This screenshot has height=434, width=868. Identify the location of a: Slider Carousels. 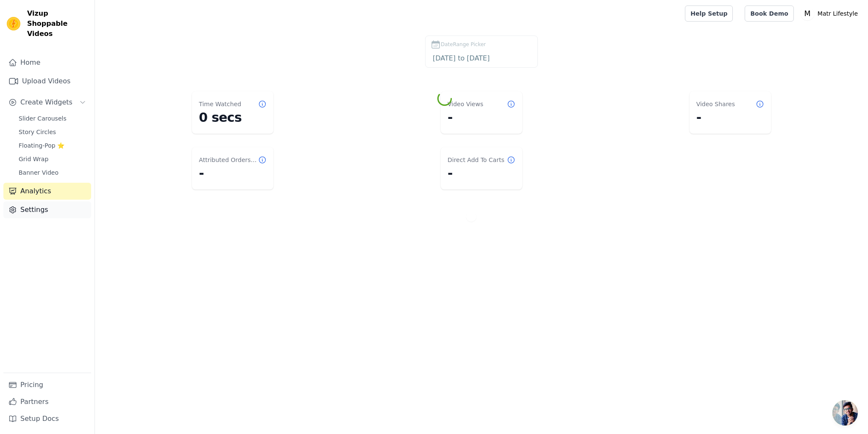
(52, 119).